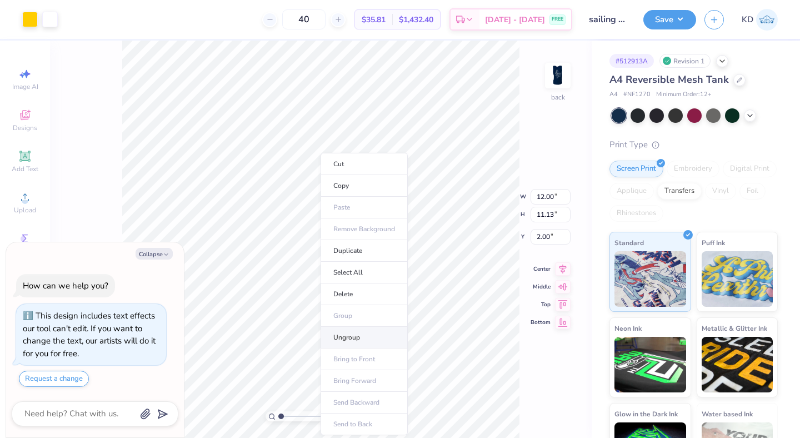 Image resolution: width=800 pixels, height=438 pixels. What do you see at coordinates (749, 169) in the screenshot?
I see `div: Digital Print` at bounding box center [749, 169].